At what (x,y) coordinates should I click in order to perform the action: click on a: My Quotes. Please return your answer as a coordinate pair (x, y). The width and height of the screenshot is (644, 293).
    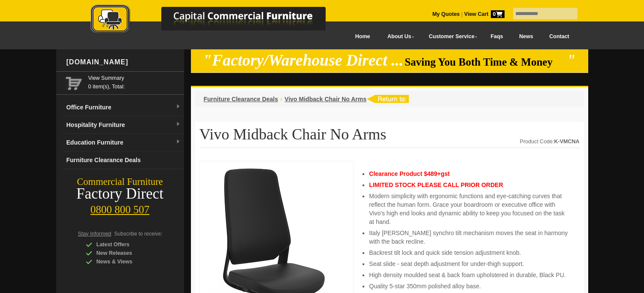
    Looking at the image, I should click on (446, 14).